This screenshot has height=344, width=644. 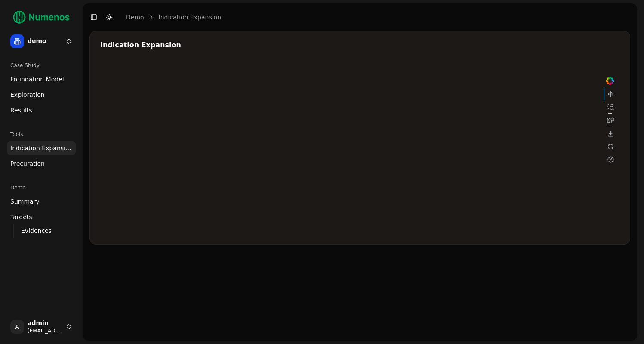 What do you see at coordinates (41, 17) in the screenshot?
I see `img: Numenos` at bounding box center [41, 17].